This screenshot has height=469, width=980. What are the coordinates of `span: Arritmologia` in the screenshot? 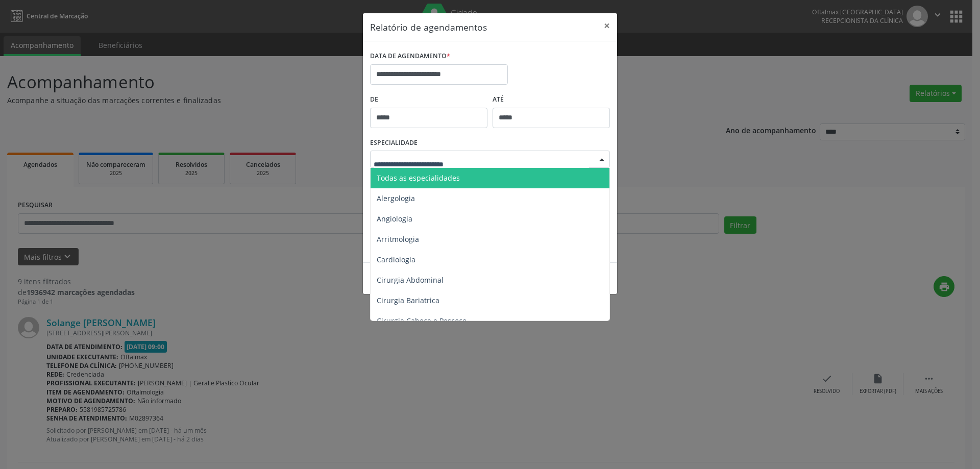 It's located at (397, 239).